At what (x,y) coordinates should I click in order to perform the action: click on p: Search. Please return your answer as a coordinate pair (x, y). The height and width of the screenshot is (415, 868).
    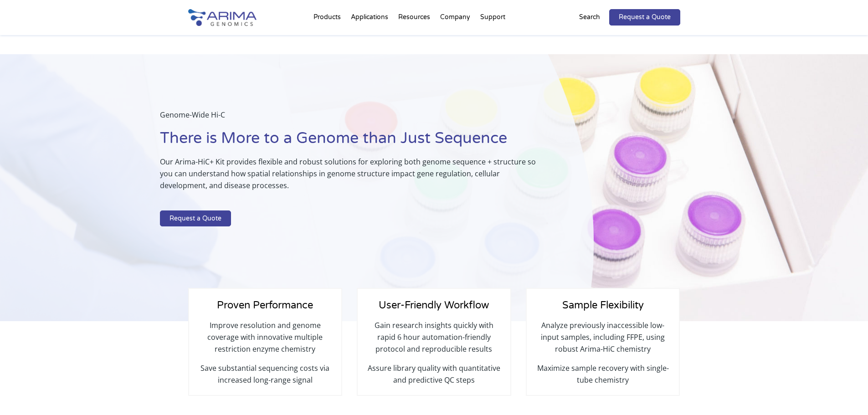
    Looking at the image, I should click on (590, 17).